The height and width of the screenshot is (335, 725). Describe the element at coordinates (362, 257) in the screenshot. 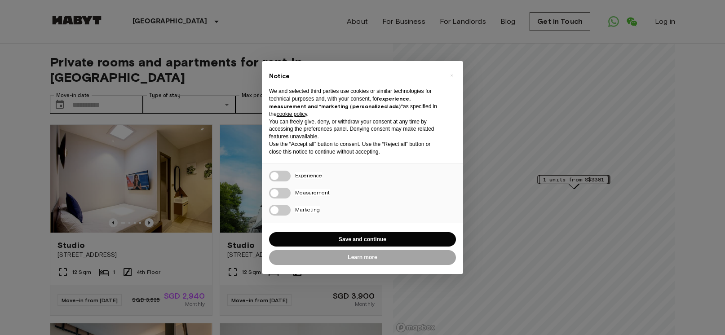

I see `button: Learn more` at that location.